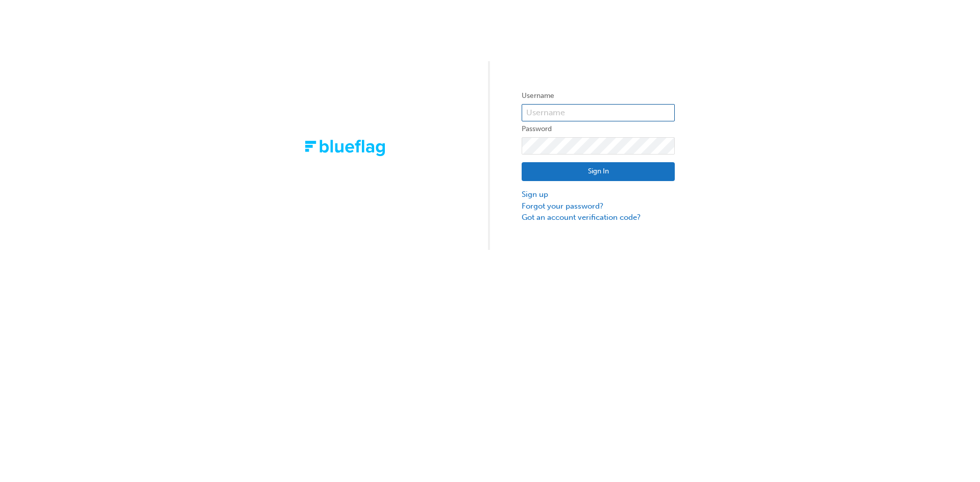 Image resolution: width=980 pixels, height=482 pixels. I want to click on input: Username, so click(598, 113).